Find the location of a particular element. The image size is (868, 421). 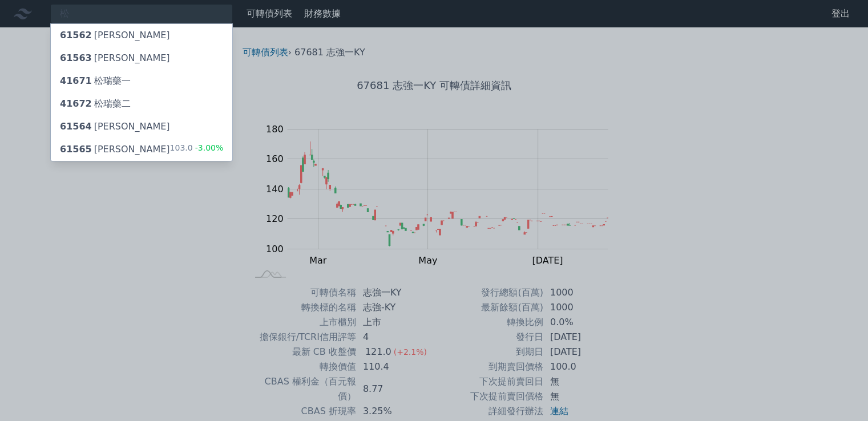

span: -3.00% is located at coordinates (209, 148).